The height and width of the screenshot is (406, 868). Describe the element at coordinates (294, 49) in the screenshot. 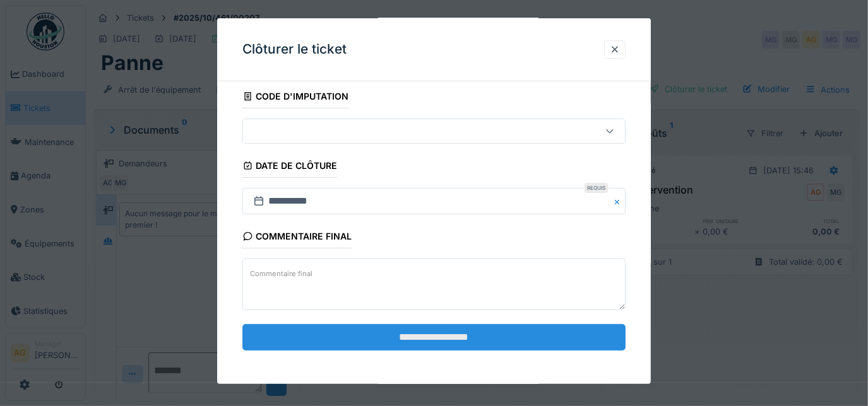

I see `h3: Clôturer le ticket` at that location.